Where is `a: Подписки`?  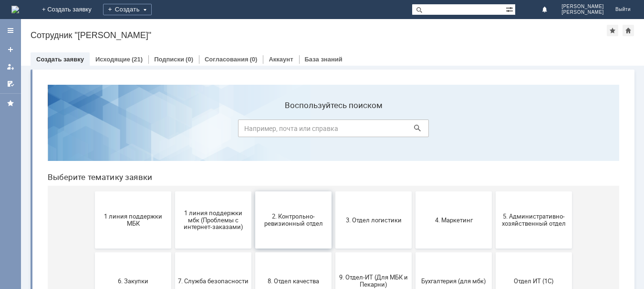
a: Подписки is located at coordinates (169, 59).